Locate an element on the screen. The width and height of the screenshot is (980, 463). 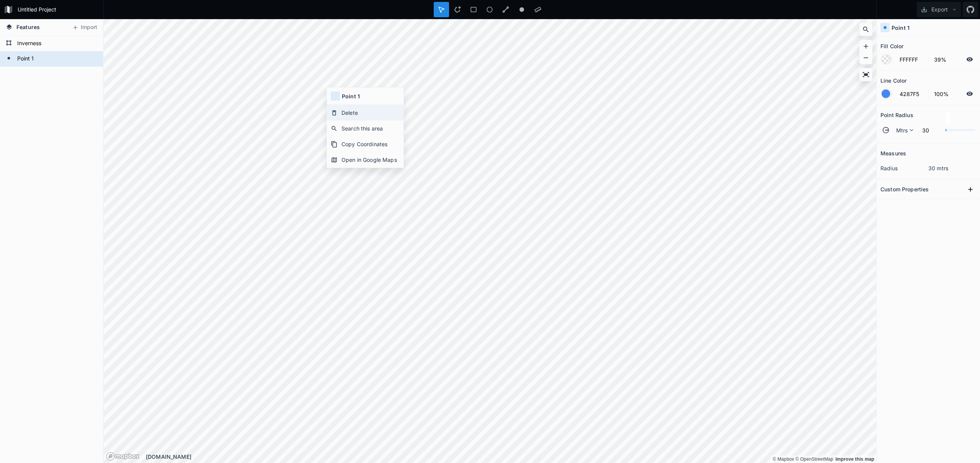
a: OpenStreetMap is located at coordinates (814, 459).